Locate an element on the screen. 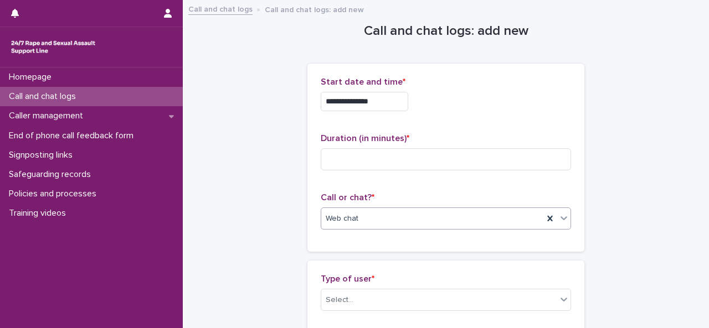  img: rhQMoQhaT3yELyF149Cw is located at coordinates (53, 47).